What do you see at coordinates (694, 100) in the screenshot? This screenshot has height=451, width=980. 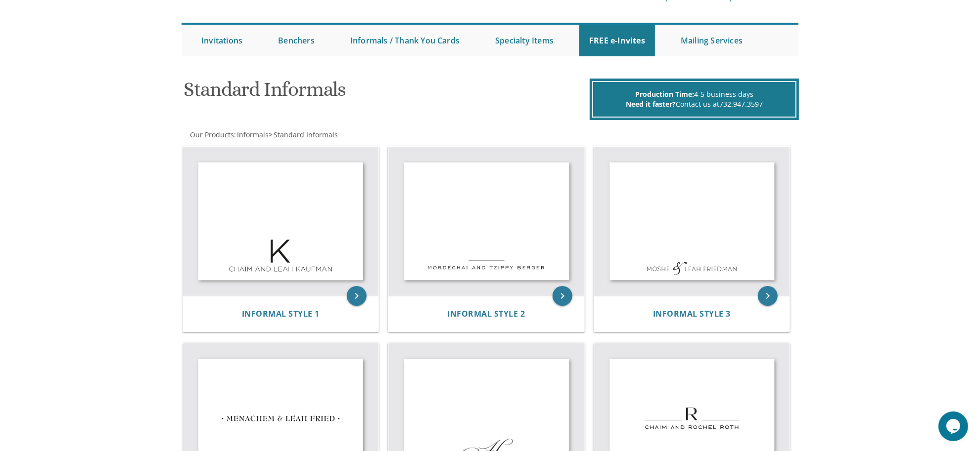 I see `div: 4-5 business days Contact us at` at bounding box center [694, 100].